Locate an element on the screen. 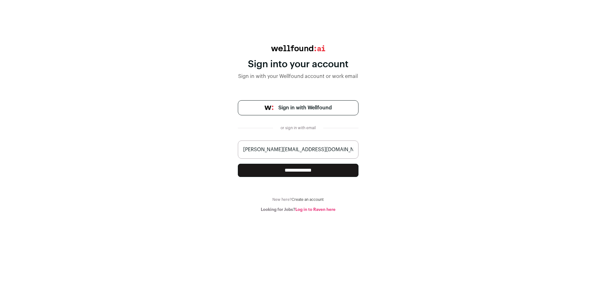 Image resolution: width=596 pixels, height=286 pixels. img: wellfound-symbol-flush-black-fb3c872781a75f747ccb3a119075da62bfe97bd399995f84a933054e44a575c4.png is located at coordinates (269, 108).